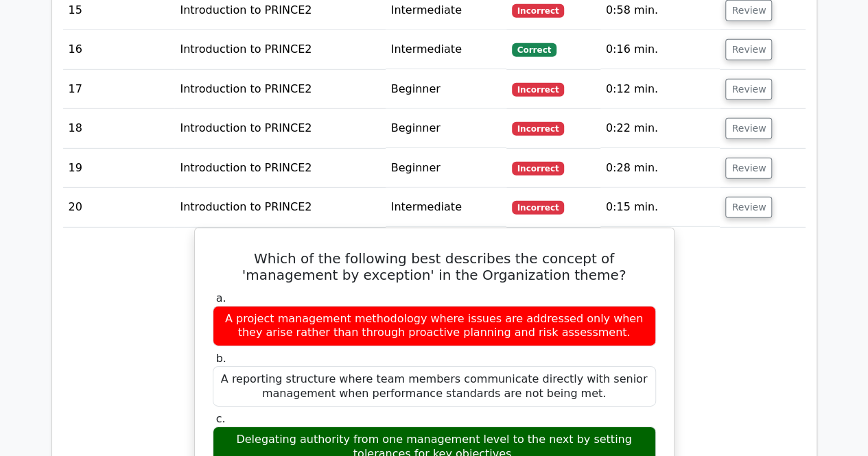 The width and height of the screenshot is (868, 456). What do you see at coordinates (434, 387) in the screenshot?
I see `div: A reporting structure where team members communicate directly with senior management when perform...` at bounding box center [434, 387].